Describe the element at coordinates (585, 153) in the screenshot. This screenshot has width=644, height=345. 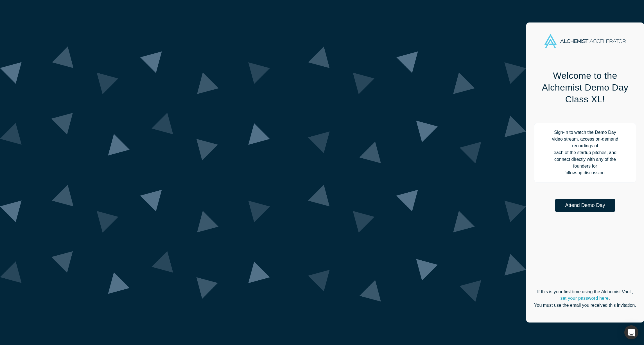
I see `p: Sign-in to watch the Demo Day video stream, access on-demand recordings of each of the startup pi...` at that location.